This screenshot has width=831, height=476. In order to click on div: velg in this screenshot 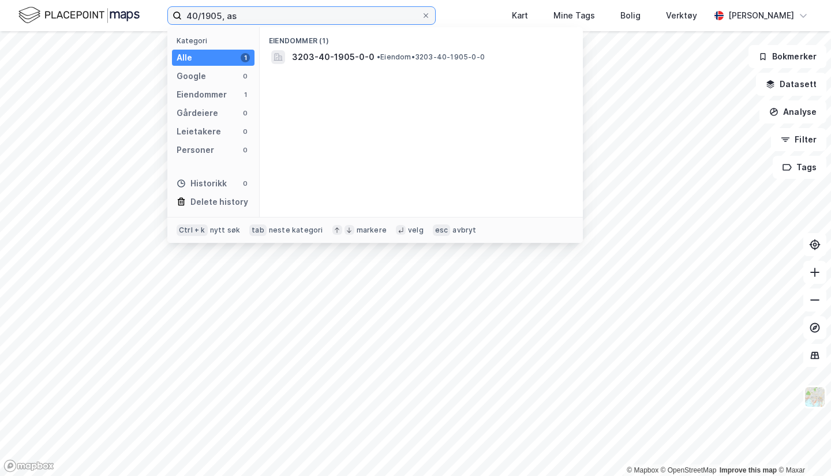, I will do `click(415, 230)`.